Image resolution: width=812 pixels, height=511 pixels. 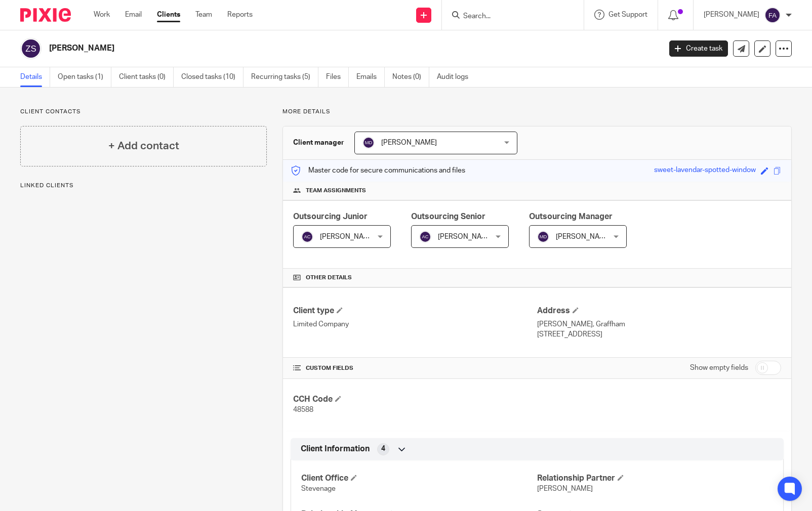 What do you see at coordinates (331, 216) in the screenshot?
I see `span: Outsourcing Junior` at bounding box center [331, 216].